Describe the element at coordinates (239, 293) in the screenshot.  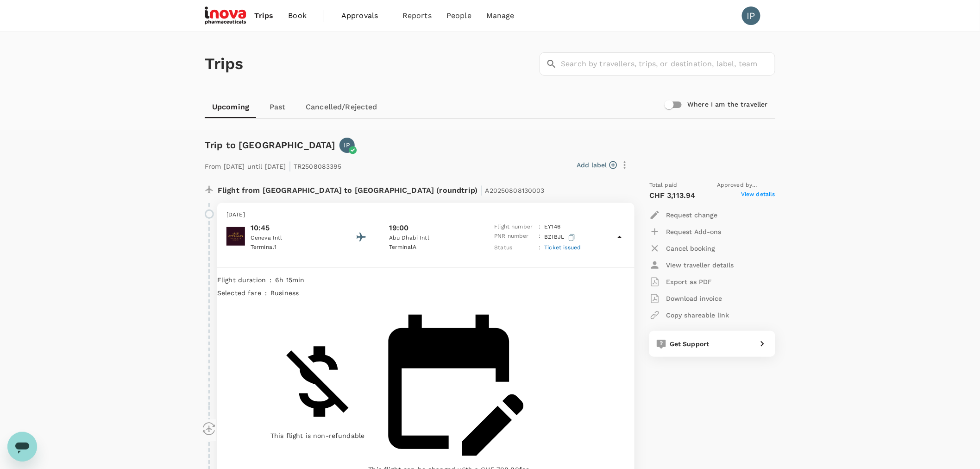
I see `span: Selected fare` at that location.